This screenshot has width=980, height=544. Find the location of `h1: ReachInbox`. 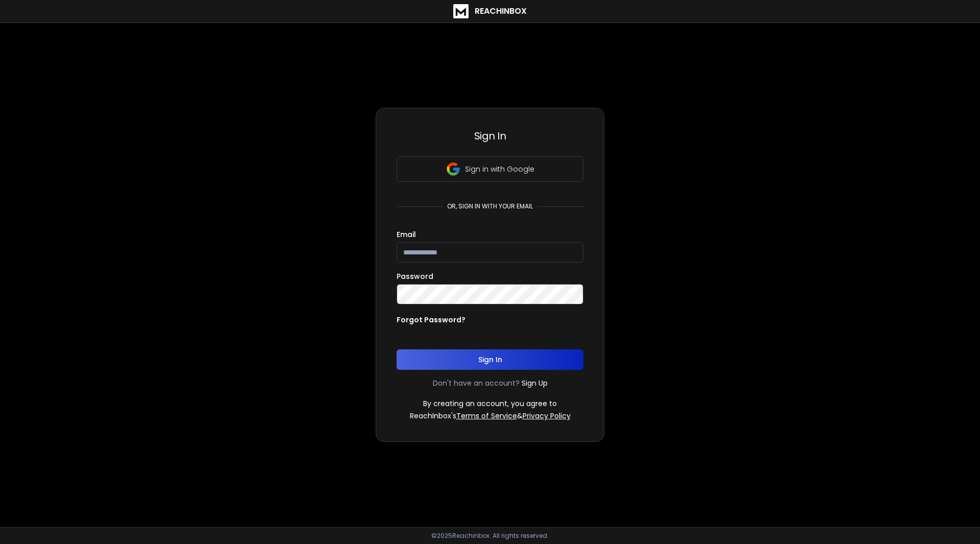

h1: ReachInbox is located at coordinates (501, 11).